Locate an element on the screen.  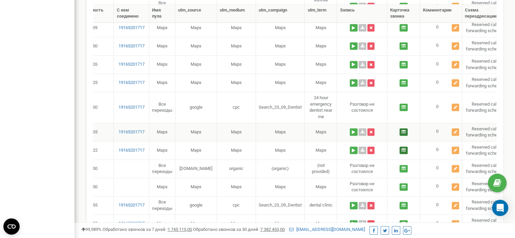
th: Комментарии is located at coordinates (442, 14).